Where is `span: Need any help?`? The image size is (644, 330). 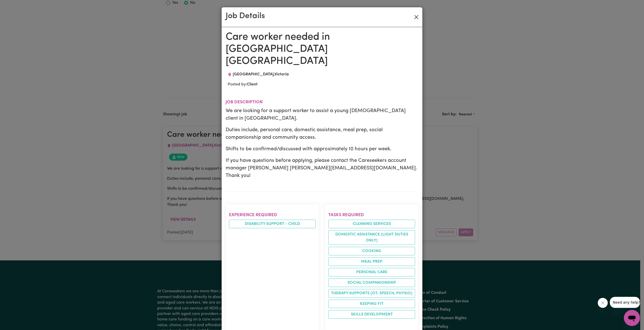 span: Need any help? is located at coordinates (16, 5).